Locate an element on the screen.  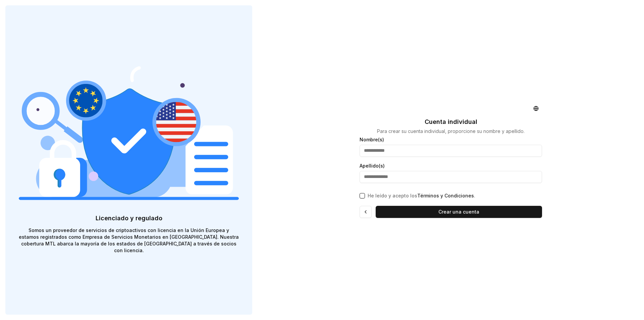
font: Términos y Condiciones is located at coordinates (446, 196).